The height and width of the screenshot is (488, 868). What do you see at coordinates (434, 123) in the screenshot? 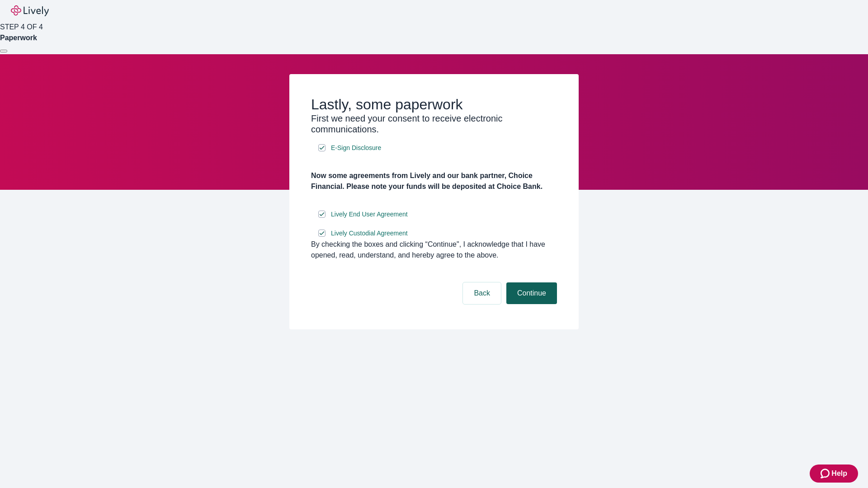
I see `h3: First we need your consent to receive electronic communications.` at bounding box center [434, 123].